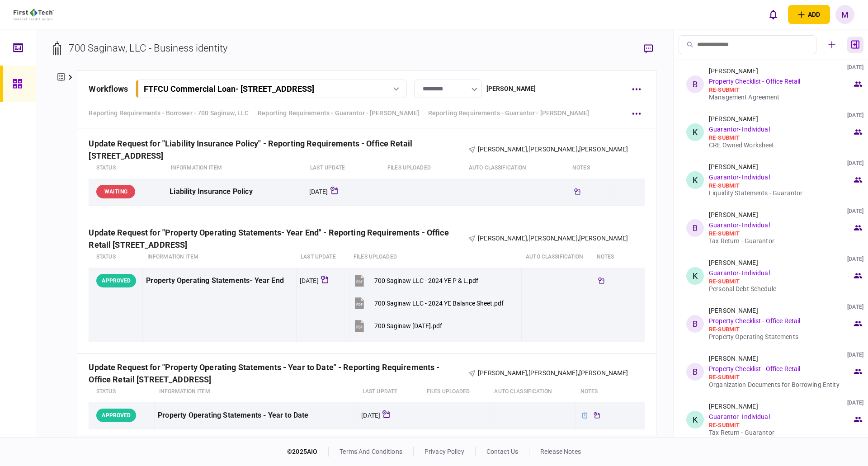  I want to click on a: terms and conditions, so click(371, 452).